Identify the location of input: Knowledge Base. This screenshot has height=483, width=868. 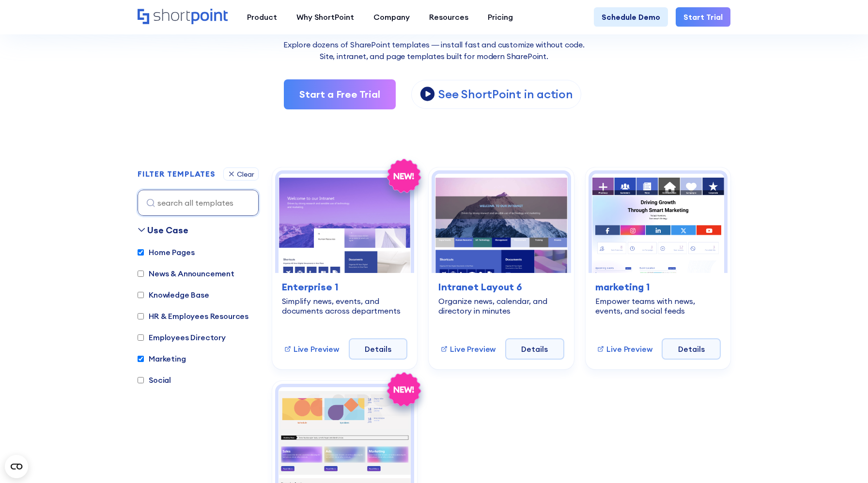
(140, 295).